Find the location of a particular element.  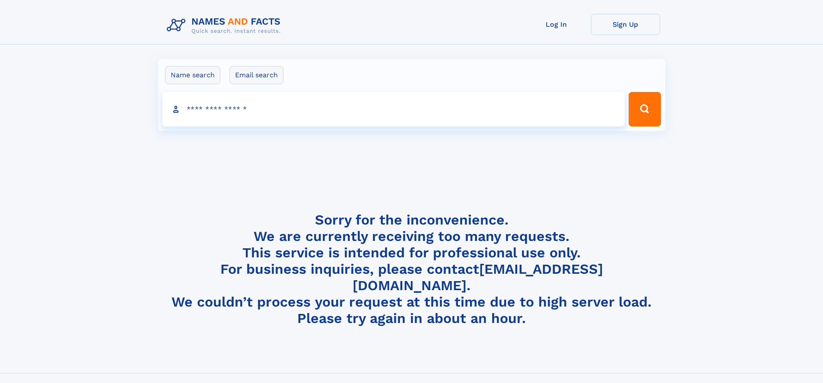

a: Log In is located at coordinates (557, 24).